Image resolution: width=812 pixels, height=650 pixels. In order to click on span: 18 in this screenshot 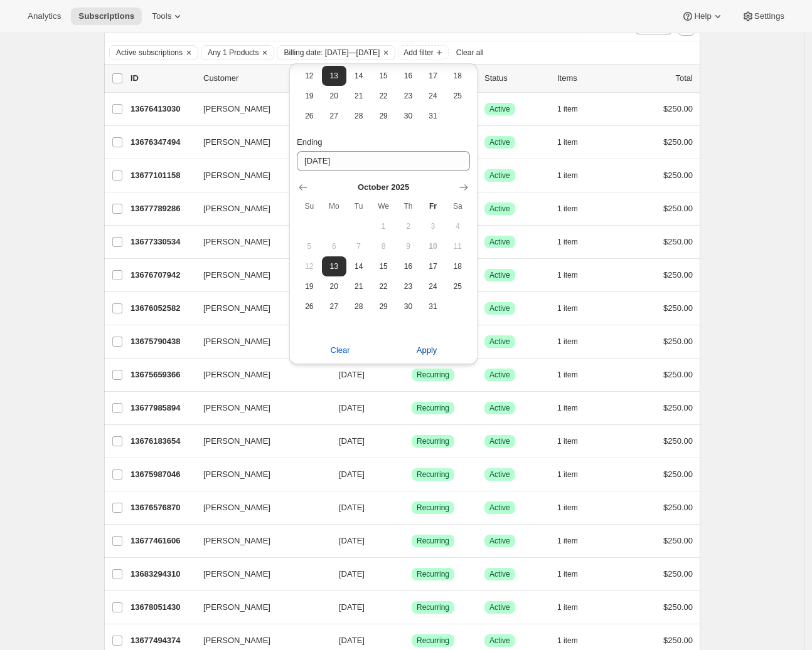, I will do `click(458, 267)`.